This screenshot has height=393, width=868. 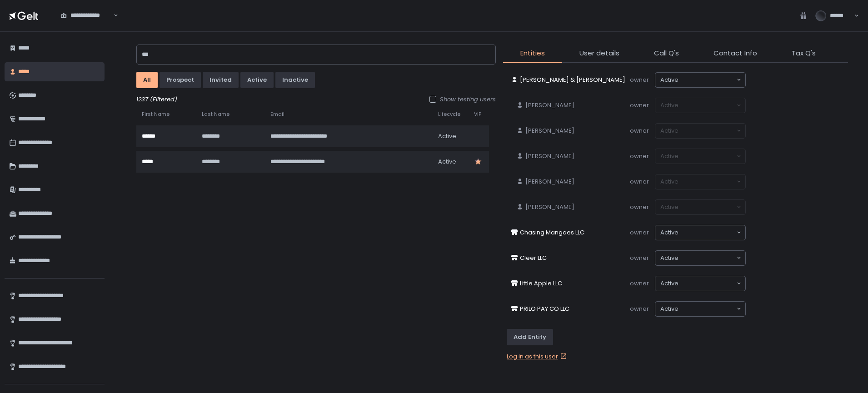 I want to click on button: All, so click(x=147, y=80).